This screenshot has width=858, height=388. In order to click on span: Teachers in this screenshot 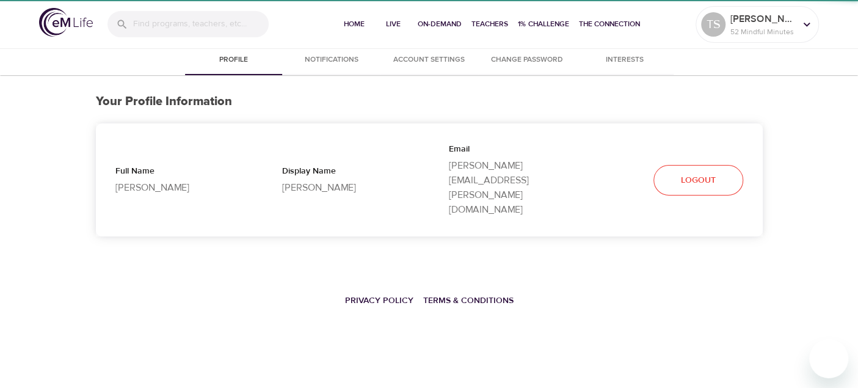, I will do `click(489, 24)`.